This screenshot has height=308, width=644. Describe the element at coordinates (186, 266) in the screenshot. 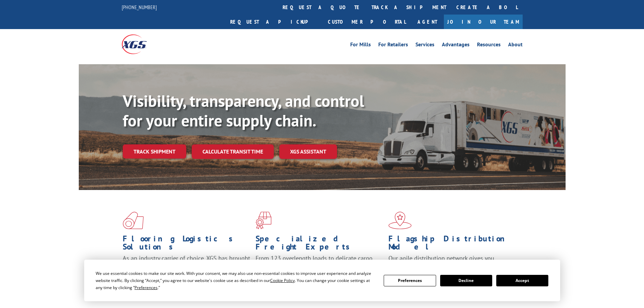

I see `span: As an industry carrier of choice, XGS has brought innovation and dedication to flooring logistics...` at that location.